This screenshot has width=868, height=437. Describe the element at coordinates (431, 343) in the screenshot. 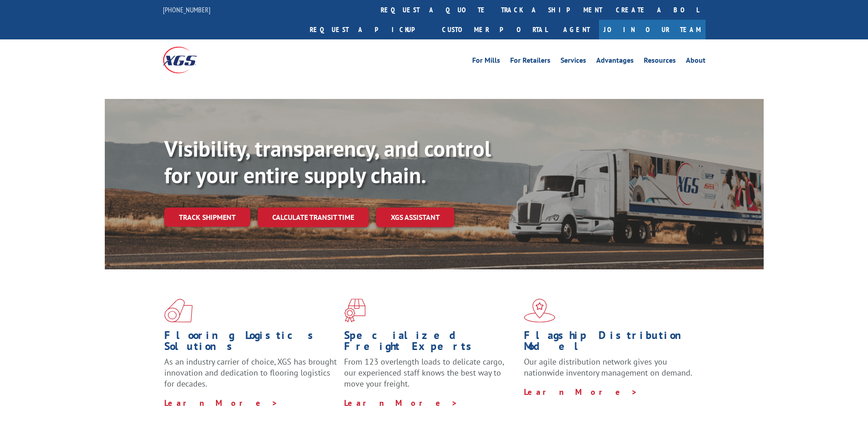

I see `h1: Specialized Freight Experts` at that location.